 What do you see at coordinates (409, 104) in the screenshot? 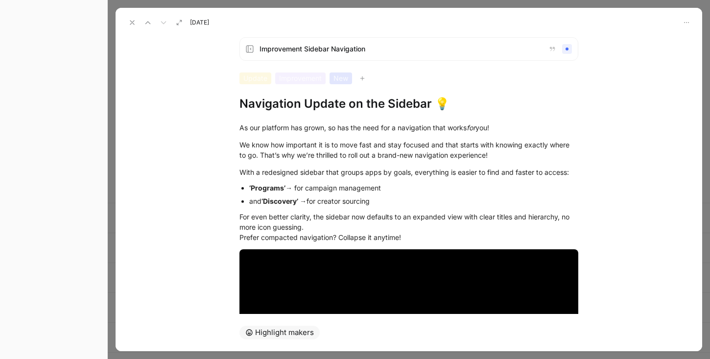
I see `h1: Navigation Update on the Sidebar 💡` at bounding box center [409, 104].